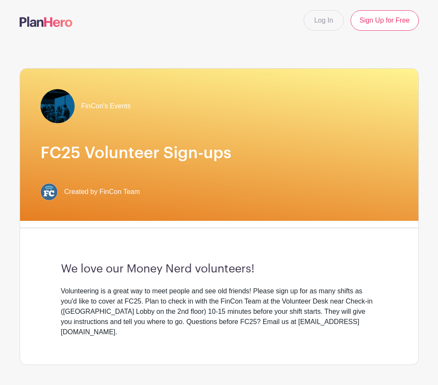  I want to click on img: Screen%20Shot%202024-09-23%20at%207.49.53%20PM.png, so click(58, 106).